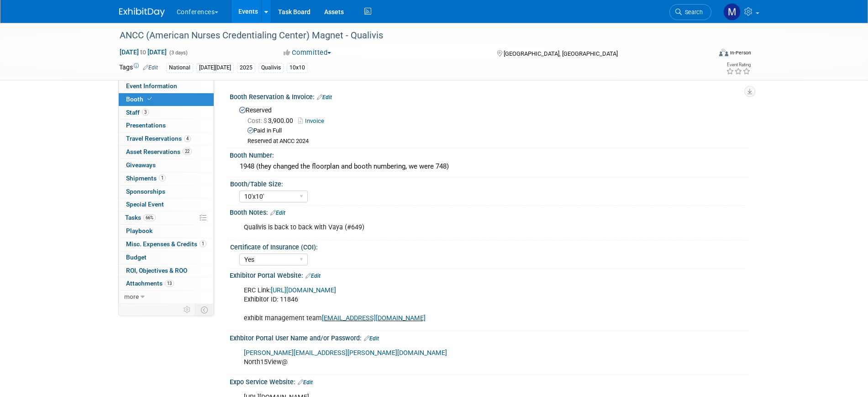 This screenshot has width=868, height=397. I want to click on div: In-Person, so click(740, 52).